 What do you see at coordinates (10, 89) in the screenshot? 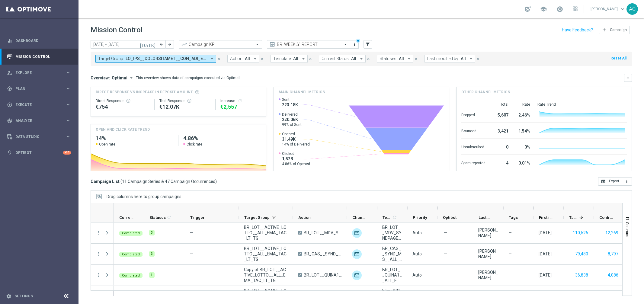
I see `i: gps_fixed` at bounding box center [10, 89].